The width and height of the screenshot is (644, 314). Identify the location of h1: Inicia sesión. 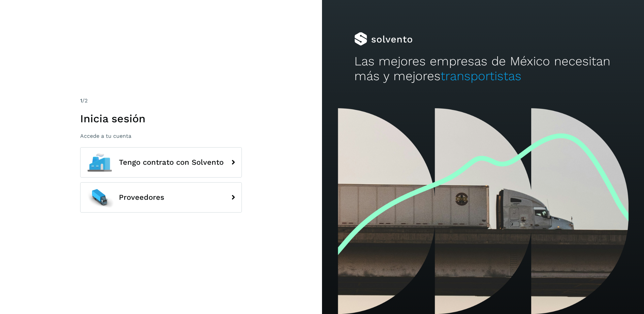
(161, 118).